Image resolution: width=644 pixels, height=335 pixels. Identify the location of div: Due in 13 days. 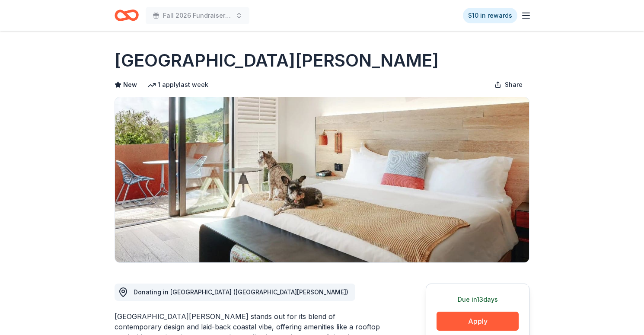
(478, 300).